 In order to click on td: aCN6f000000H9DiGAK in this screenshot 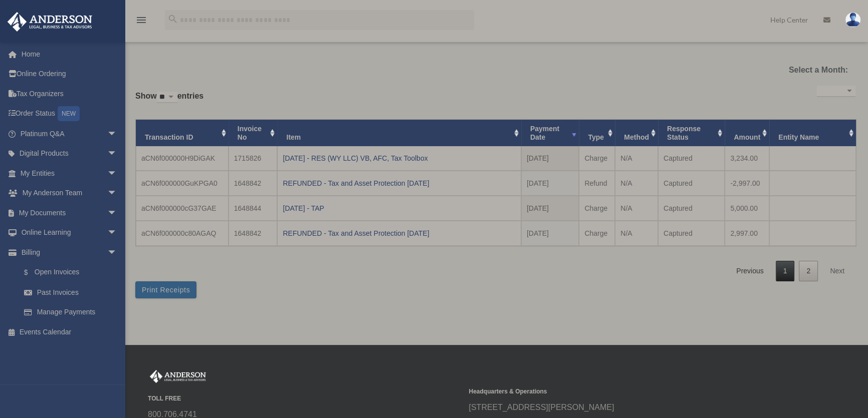, I will do `click(182, 158)`.